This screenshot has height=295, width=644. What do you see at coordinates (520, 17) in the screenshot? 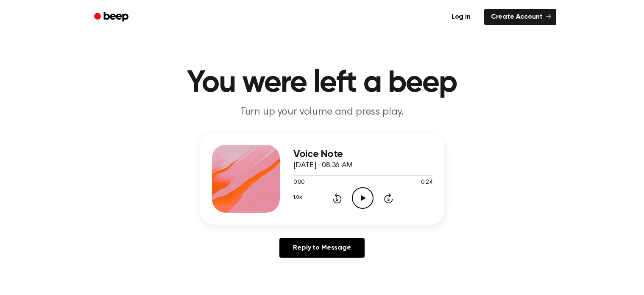
I see `a: Create Account` at bounding box center [520, 17].